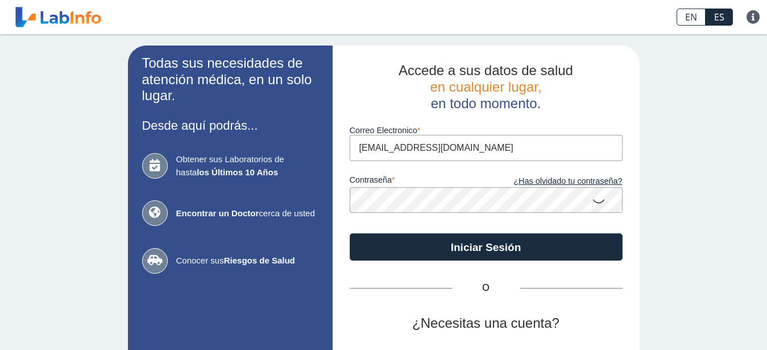  Describe the element at coordinates (237, 172) in the screenshot. I see `b: los Últimos 10 Años` at that location.